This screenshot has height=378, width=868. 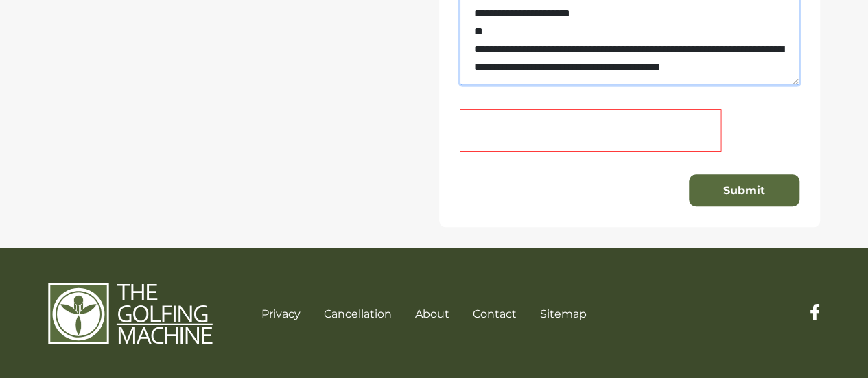 What do you see at coordinates (433, 314) in the screenshot?
I see `a: About` at bounding box center [433, 314].